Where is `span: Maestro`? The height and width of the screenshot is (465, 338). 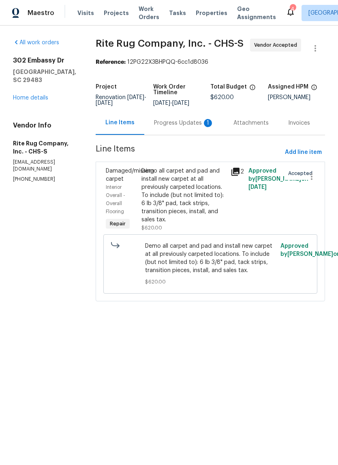 span: Maestro is located at coordinates (41, 13).